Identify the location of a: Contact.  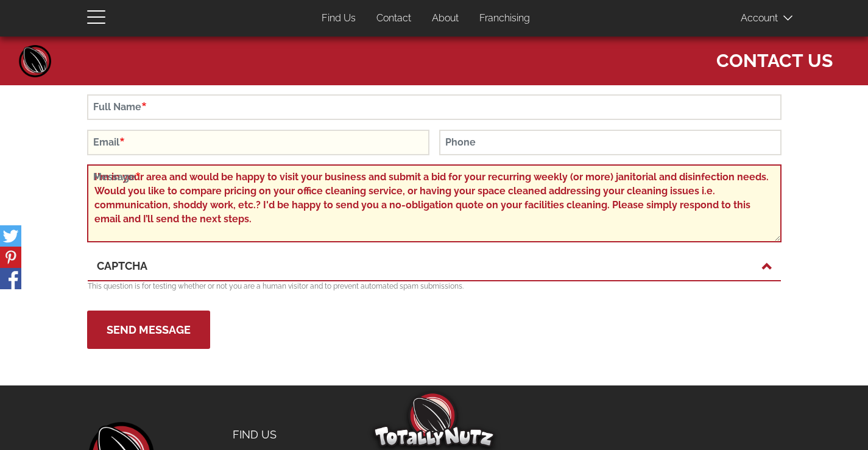
(393, 19).